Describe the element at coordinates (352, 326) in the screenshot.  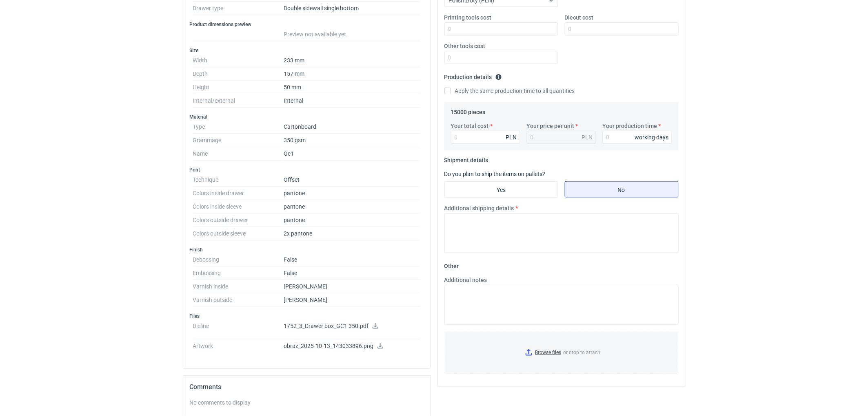
I see `p: 1752_3_Drawer box_GC1 350.pdf` at that location.